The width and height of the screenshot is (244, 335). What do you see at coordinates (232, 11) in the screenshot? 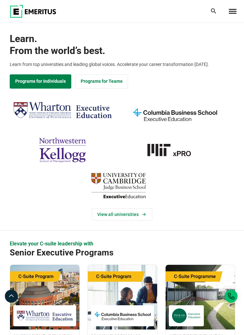
I see `button: Toggle Menu` at bounding box center [232, 11].